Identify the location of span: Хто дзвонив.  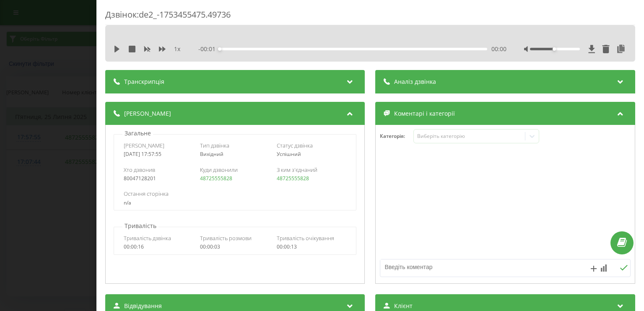
(139, 170).